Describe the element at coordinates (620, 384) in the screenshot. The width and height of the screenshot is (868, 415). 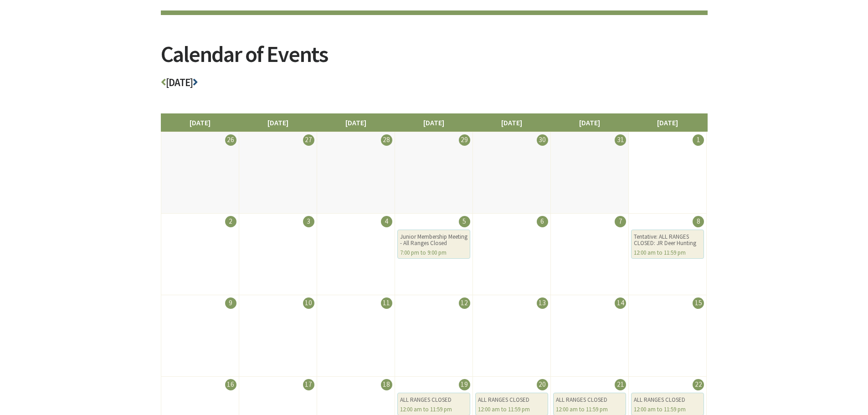
I see `div: 21` at that location.